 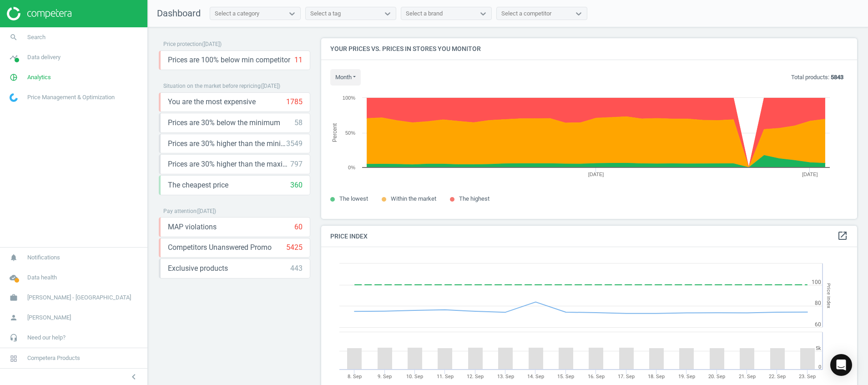 What do you see at coordinates (179, 13) in the screenshot?
I see `span: Dashboard` at bounding box center [179, 13].